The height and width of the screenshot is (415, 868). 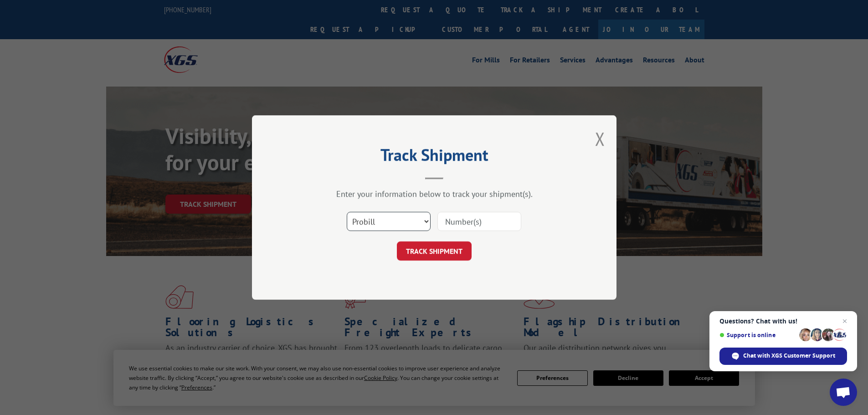 I want to click on button: TRACK SHIPMENT, so click(x=434, y=251).